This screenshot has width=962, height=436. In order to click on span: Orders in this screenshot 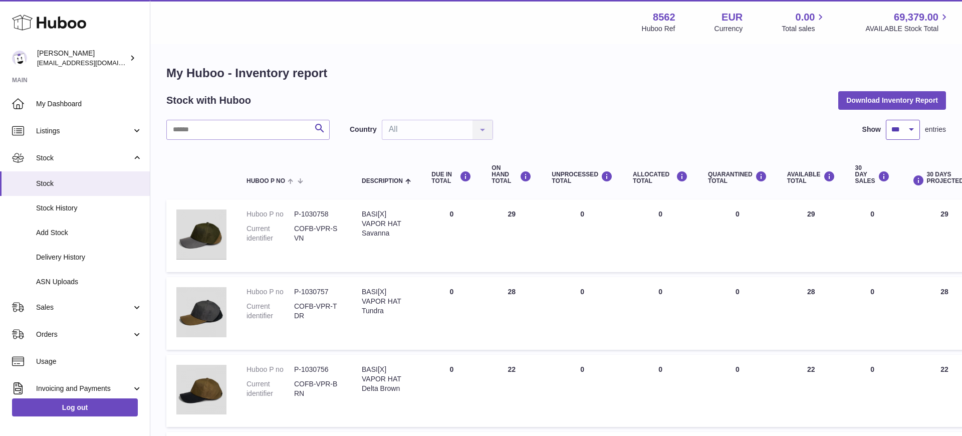, I will do `click(84, 334)`.